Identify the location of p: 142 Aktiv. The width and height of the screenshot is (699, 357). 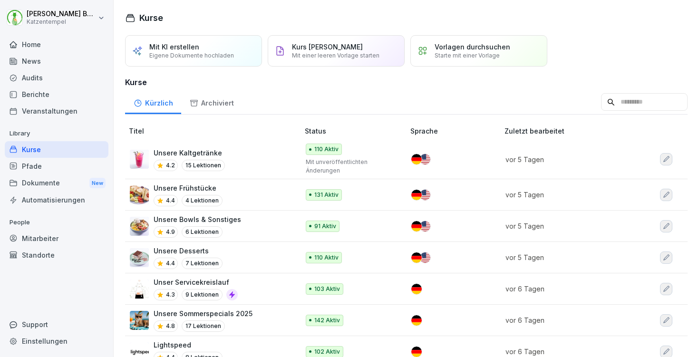
(327, 320).